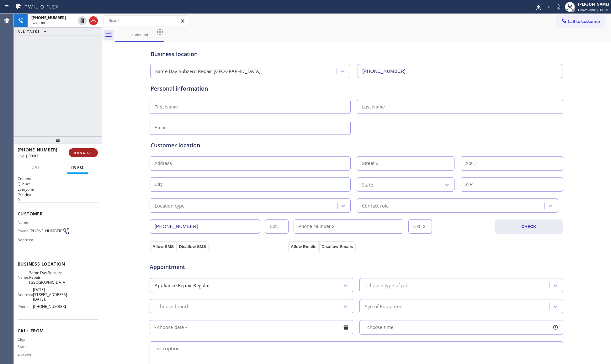 This screenshot has width=611, height=364. What do you see at coordinates (173, 306) in the screenshot?
I see `div: - choose brand -` at bounding box center [173, 306].